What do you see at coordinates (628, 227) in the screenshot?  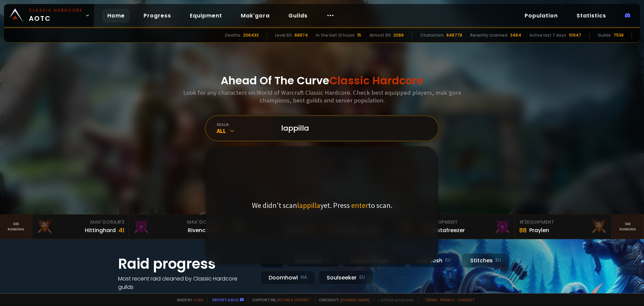 I see `a: Seeranking` at bounding box center [628, 227].